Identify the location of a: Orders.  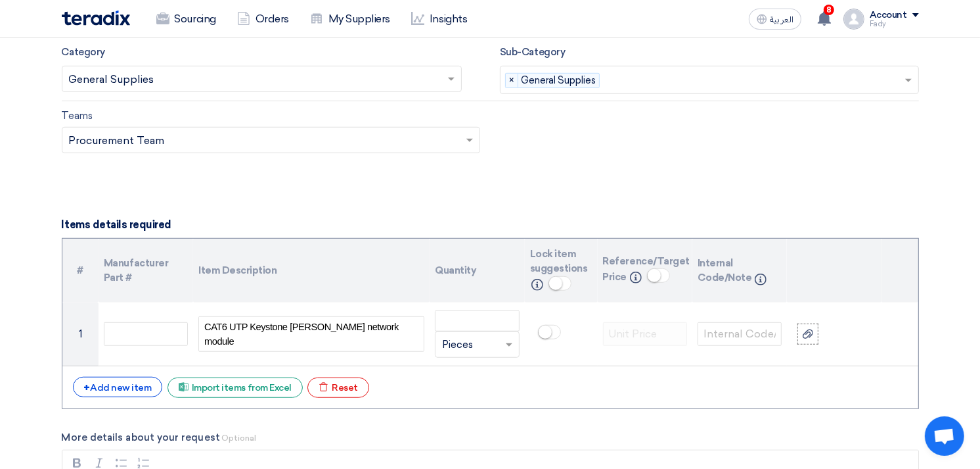
(262, 19).